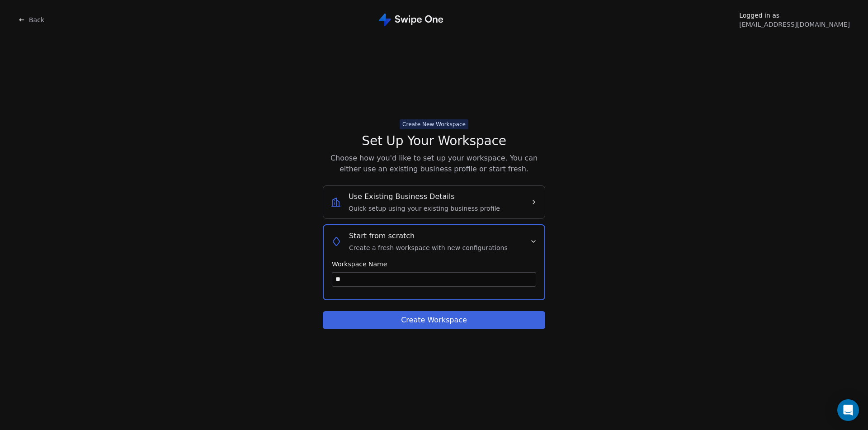 Image resolution: width=868 pixels, height=430 pixels. I want to click on span: Set Up Your Workspace, so click(433, 141).